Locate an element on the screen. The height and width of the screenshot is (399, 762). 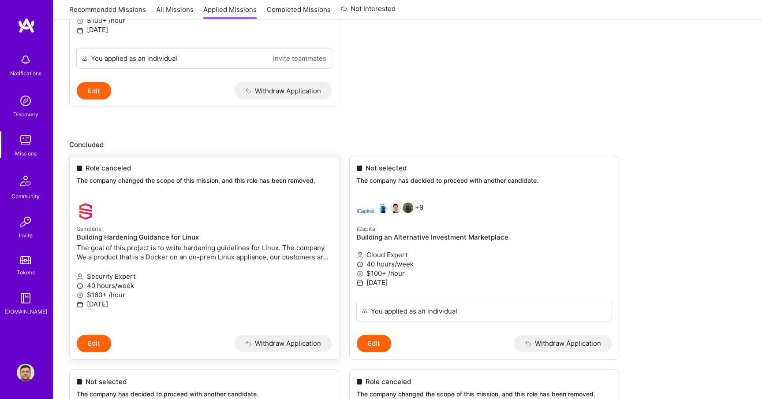
img: Invite is located at coordinates (26, 222).